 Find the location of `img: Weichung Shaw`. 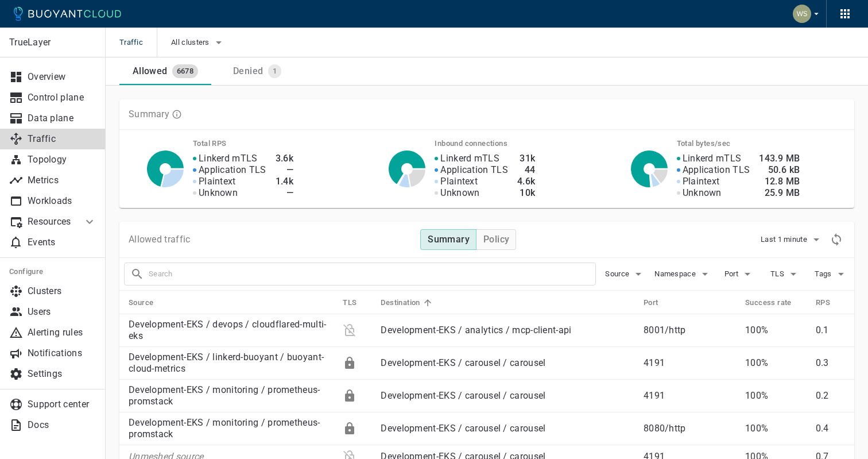

img: Weichung Shaw is located at coordinates (802, 14).